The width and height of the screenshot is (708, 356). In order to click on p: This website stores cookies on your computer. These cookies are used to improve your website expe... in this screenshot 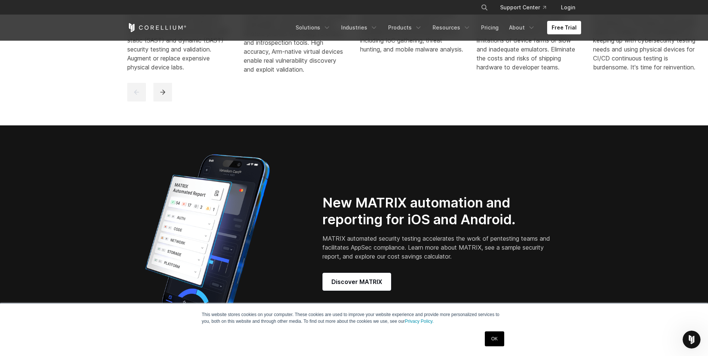, I will do `click(354, 318)`.